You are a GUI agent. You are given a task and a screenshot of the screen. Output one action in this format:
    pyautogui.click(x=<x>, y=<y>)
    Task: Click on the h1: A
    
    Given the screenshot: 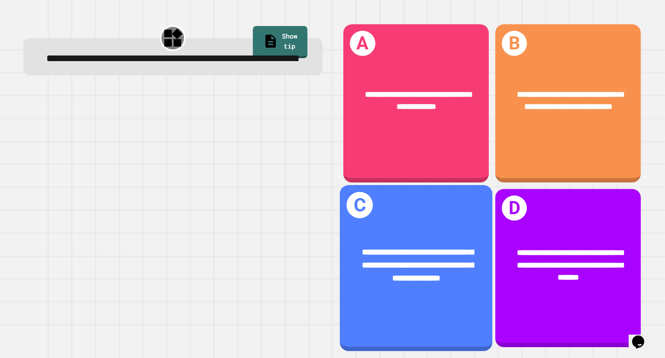 What is the action you would take?
    pyautogui.click(x=362, y=43)
    